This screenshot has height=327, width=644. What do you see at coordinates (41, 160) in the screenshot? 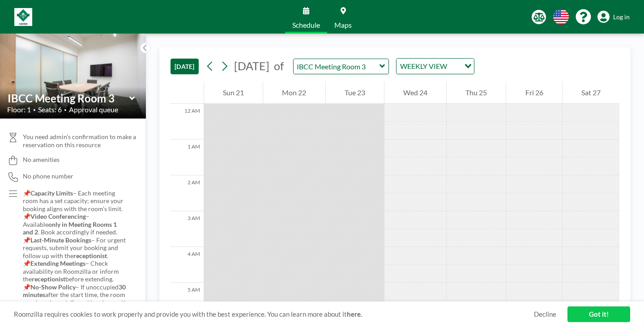
I see `span: No amenities` at bounding box center [41, 160].